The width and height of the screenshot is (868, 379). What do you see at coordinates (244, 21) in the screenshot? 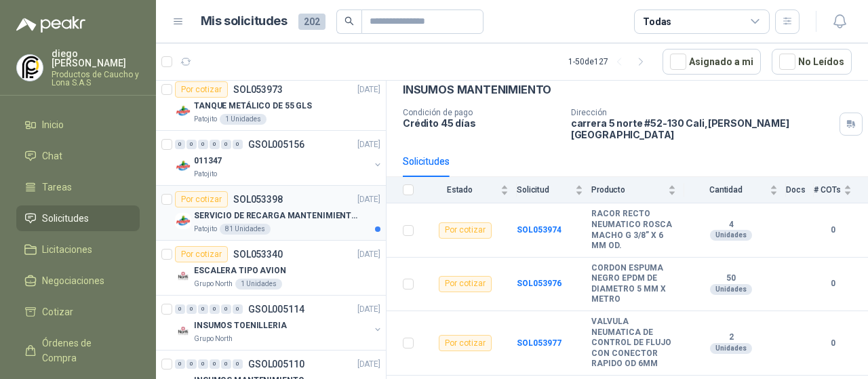
I see `h1: Mis solicitudes` at bounding box center [244, 21].